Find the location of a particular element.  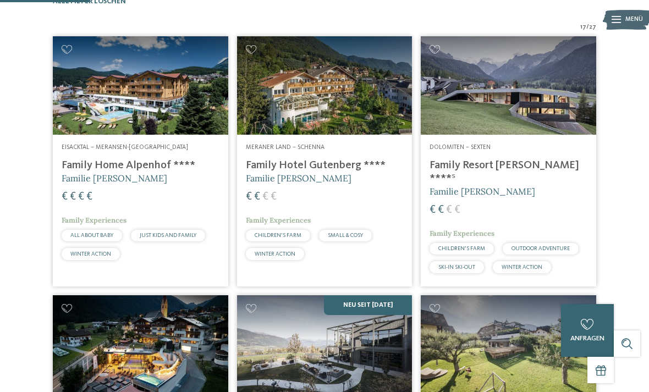

span: Dolomiten – Sexten is located at coordinates (460, 147).